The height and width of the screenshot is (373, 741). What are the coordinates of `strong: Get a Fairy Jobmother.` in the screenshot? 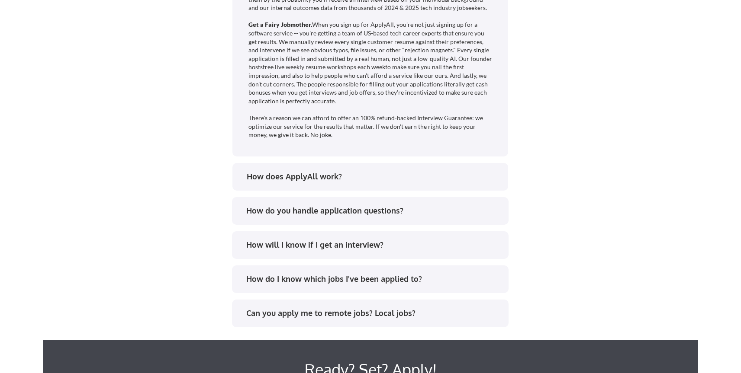 It's located at (280, 24).